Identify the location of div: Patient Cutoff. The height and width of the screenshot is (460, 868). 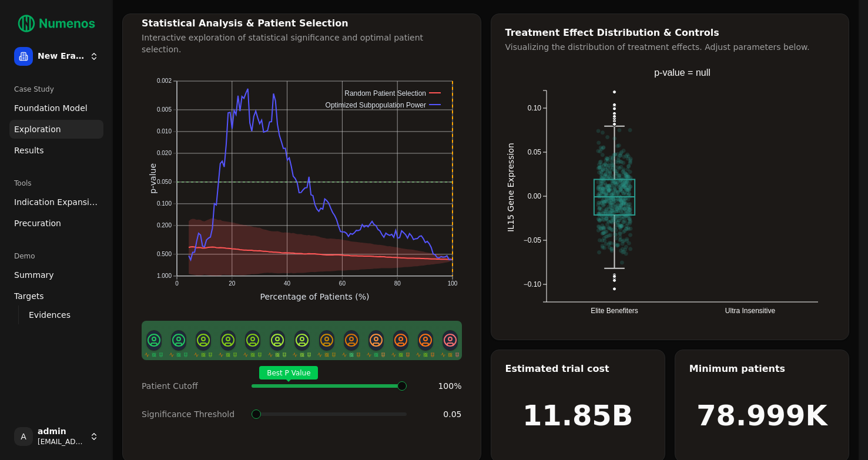
(192, 386).